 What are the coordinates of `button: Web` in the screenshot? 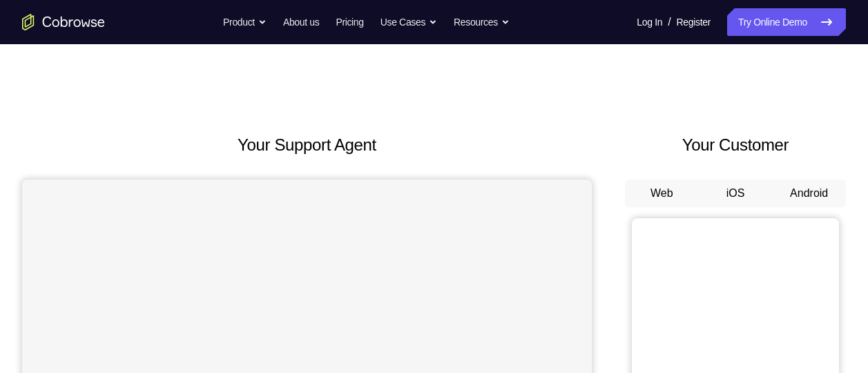 It's located at (661, 194).